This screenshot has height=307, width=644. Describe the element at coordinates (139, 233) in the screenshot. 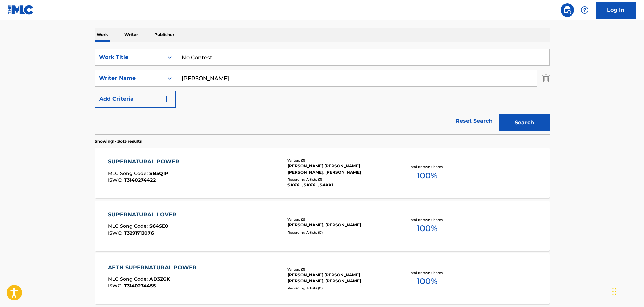

I see `span: T3291713076` at that location.